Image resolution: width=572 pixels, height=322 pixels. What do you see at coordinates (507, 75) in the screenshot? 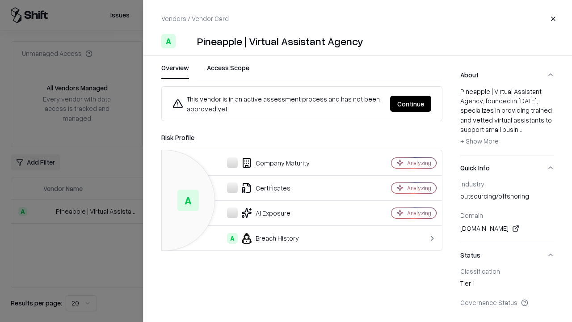
I see `button: About` at bounding box center [507, 75].